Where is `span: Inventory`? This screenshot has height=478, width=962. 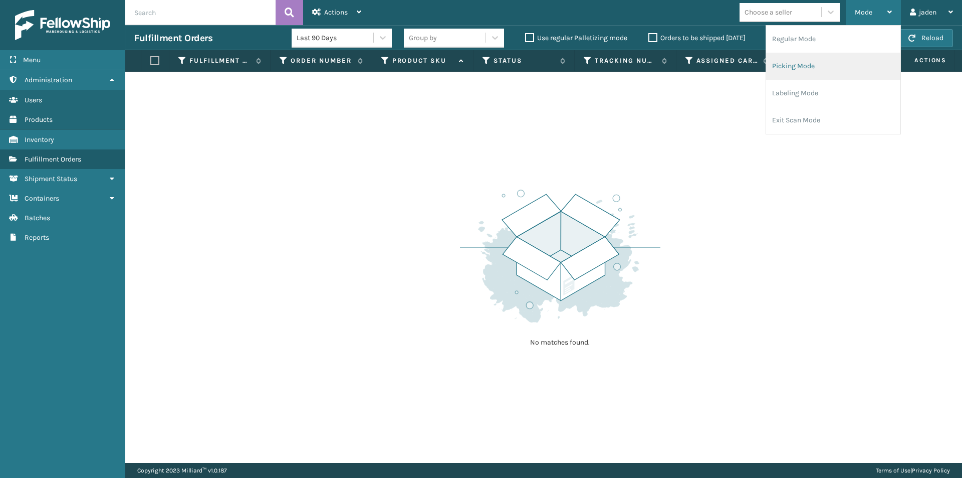 span: Inventory is located at coordinates (39, 139).